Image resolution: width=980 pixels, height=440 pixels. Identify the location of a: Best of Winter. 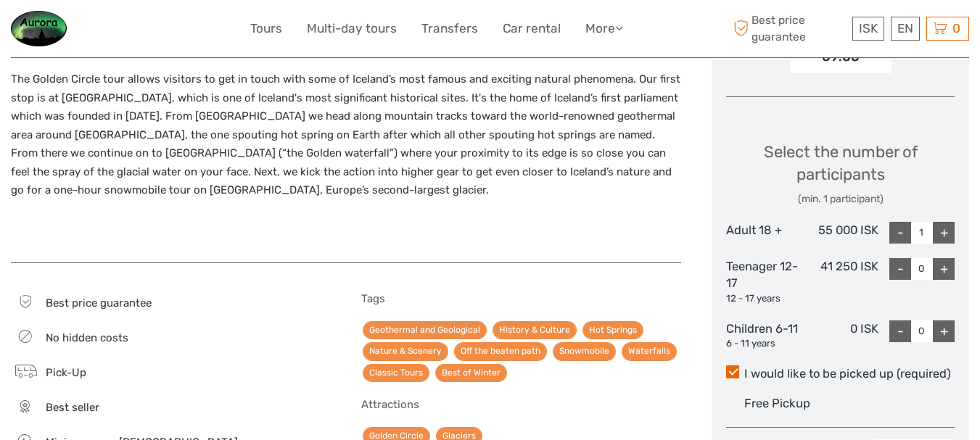
(471, 372).